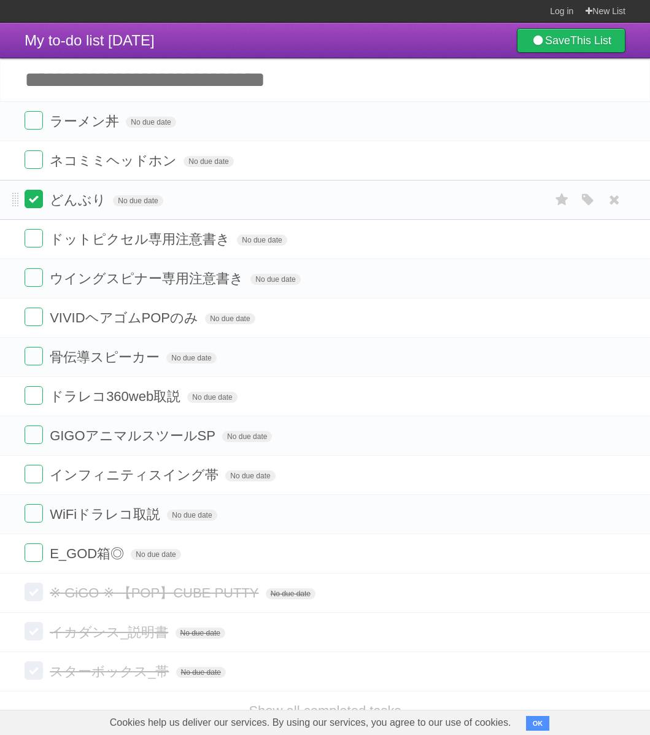 This screenshot has height=735, width=650. I want to click on label: Star task, so click(562, 199).